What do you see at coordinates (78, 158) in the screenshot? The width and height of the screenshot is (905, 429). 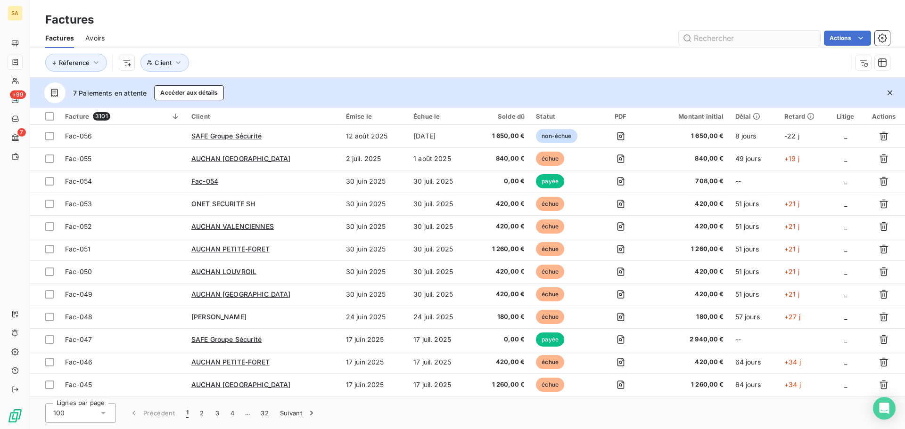 I see `span: Fac-055` at bounding box center [78, 158].